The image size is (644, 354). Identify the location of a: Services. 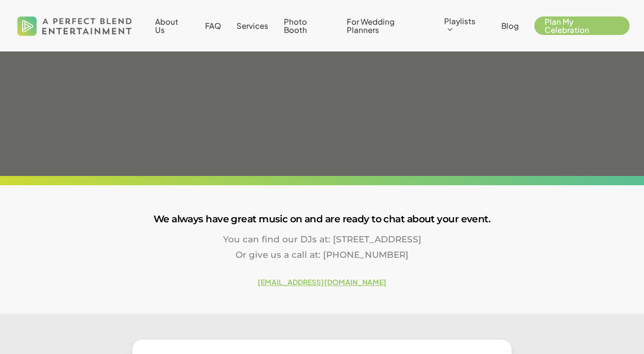
(253, 26).